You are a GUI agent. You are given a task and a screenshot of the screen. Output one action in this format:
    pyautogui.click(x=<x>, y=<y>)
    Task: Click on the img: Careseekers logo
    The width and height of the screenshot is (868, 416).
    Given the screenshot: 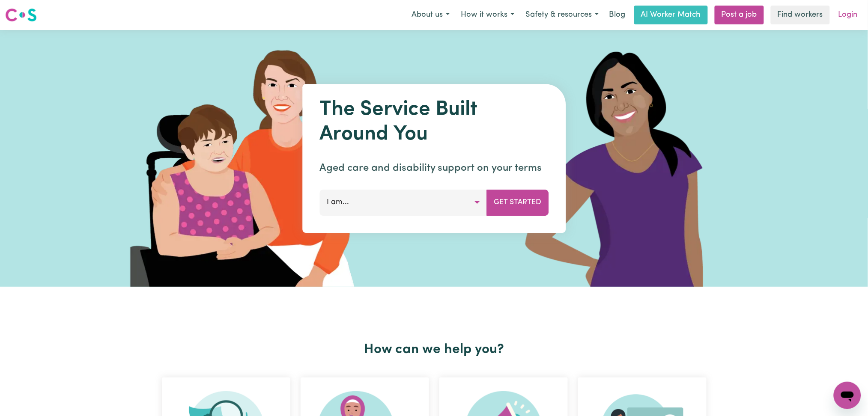 What is the action you would take?
    pyautogui.click(x=21, y=15)
    